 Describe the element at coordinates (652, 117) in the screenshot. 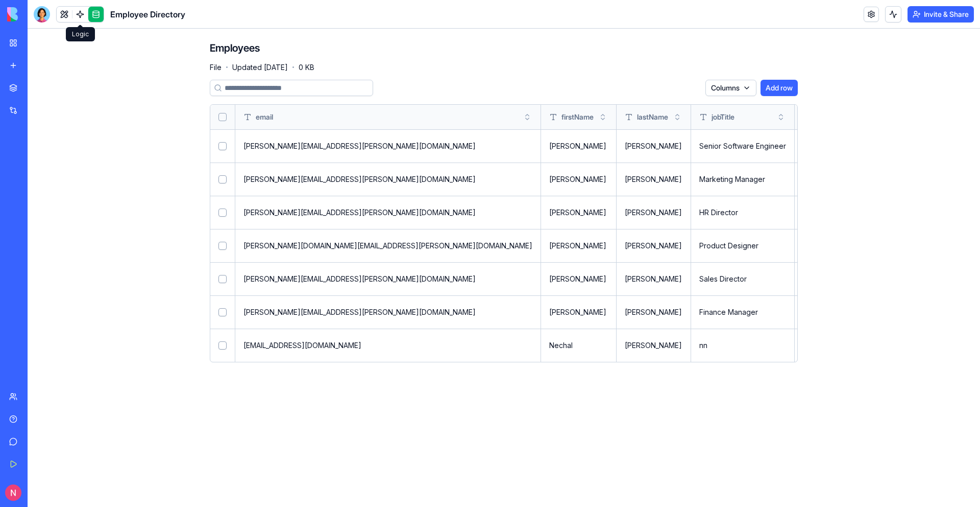

I see `span: lastName` at that location.